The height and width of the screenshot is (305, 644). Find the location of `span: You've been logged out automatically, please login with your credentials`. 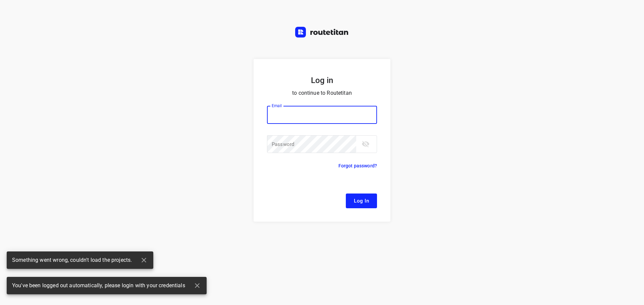

span: You've been logged out automatically, please login with your credentials is located at coordinates (99, 286).